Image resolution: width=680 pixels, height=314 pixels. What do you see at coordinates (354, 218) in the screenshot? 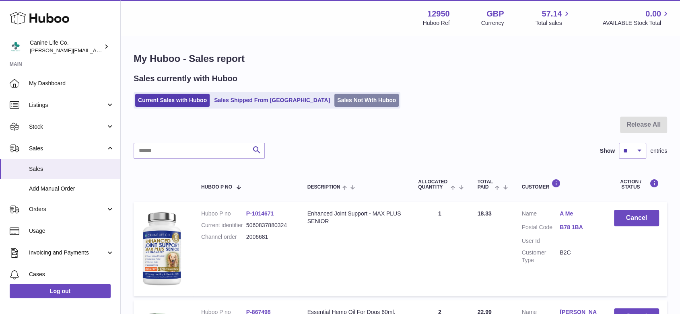
I see `div: Enhanced Joint Support - MAX PLUS SENIOR` at bounding box center [354, 218].